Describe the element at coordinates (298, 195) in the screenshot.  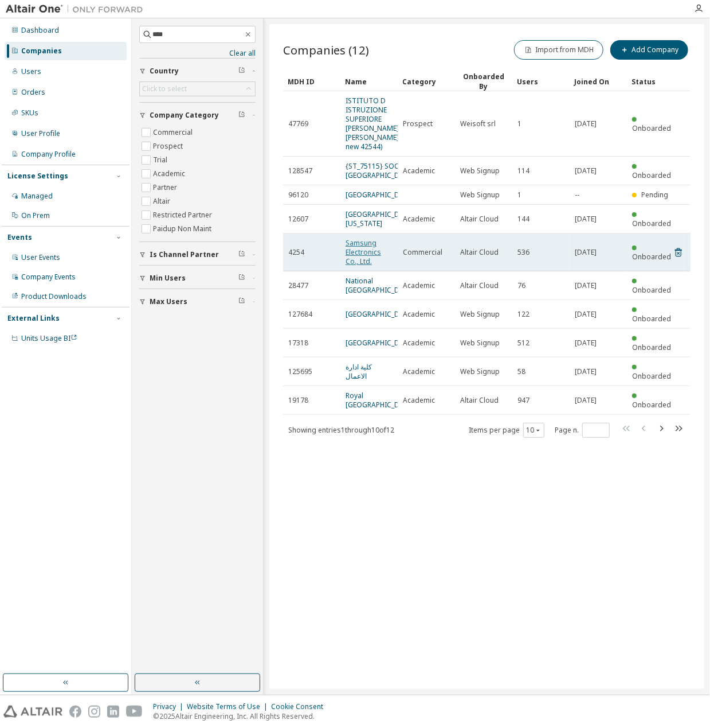
I see `span: 96120` at that location.